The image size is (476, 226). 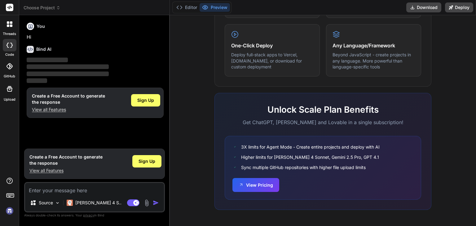 I want to click on h4: One-Click Deploy, so click(x=272, y=46).